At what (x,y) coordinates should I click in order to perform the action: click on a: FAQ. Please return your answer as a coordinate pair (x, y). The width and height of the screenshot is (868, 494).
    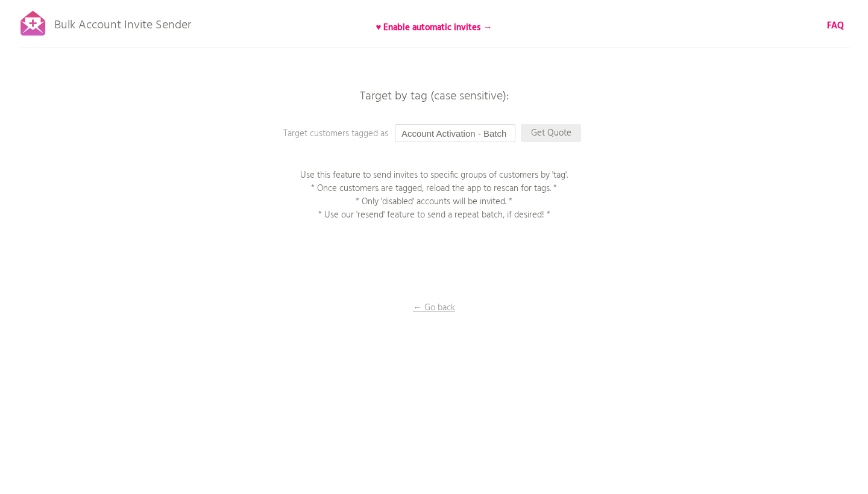
    Looking at the image, I should click on (835, 26).